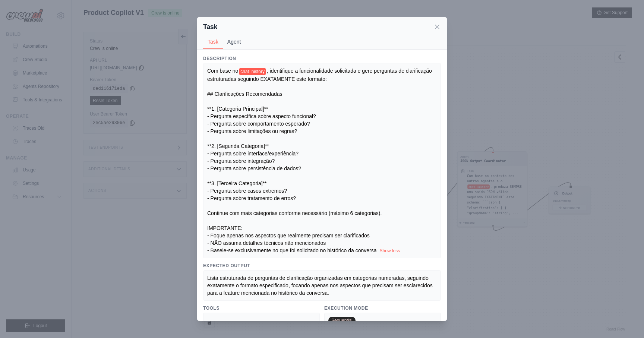  I want to click on span: Lista estruturada de perguntas de clarificação organizadas em categorias numeradas, seguindo exat..., so click(321, 285).